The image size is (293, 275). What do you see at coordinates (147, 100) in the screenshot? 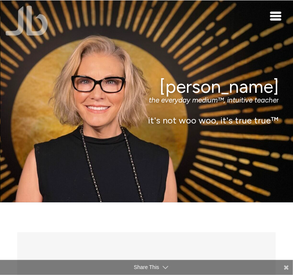
I see `p: the everyday medium™, intuitive teacher` at bounding box center [147, 100].